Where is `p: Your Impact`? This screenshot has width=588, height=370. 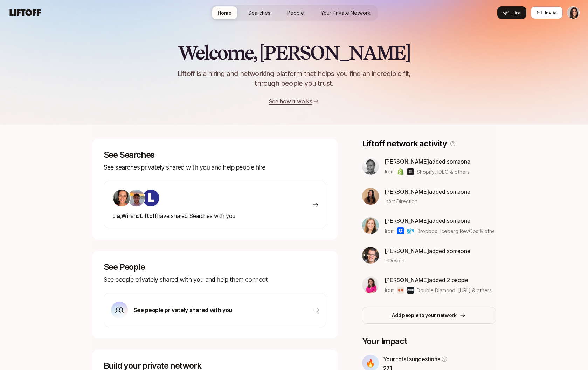 p: Your Impact is located at coordinates (429, 342).